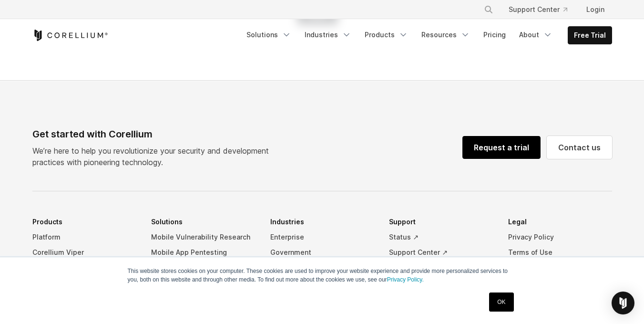  What do you see at coordinates (623, 303) in the screenshot?
I see `div: Open Intercom Messenger` at bounding box center [623, 303].